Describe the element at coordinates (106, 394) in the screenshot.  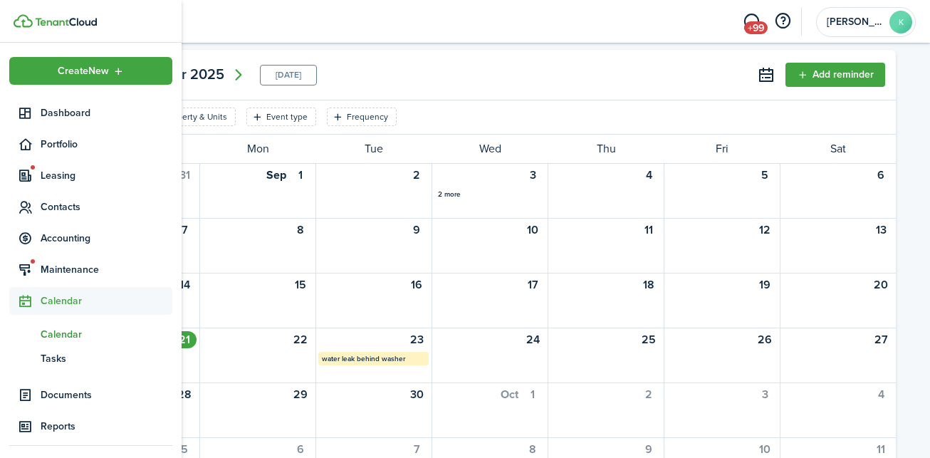
I see `span: Documents` at that location.